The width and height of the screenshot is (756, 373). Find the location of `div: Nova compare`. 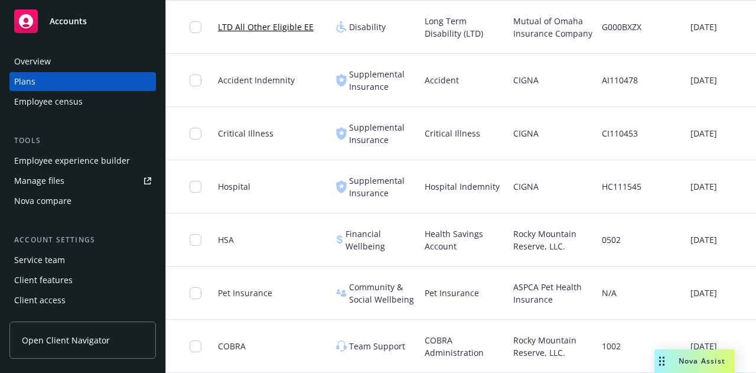

div: Nova compare is located at coordinates (43, 201).